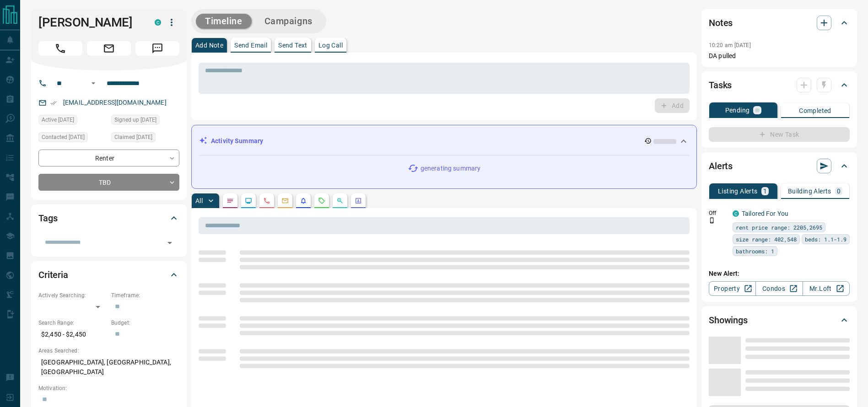 The image size is (868, 407). Describe the element at coordinates (145, 296) in the screenshot. I see `p: Timeframe:` at that location.